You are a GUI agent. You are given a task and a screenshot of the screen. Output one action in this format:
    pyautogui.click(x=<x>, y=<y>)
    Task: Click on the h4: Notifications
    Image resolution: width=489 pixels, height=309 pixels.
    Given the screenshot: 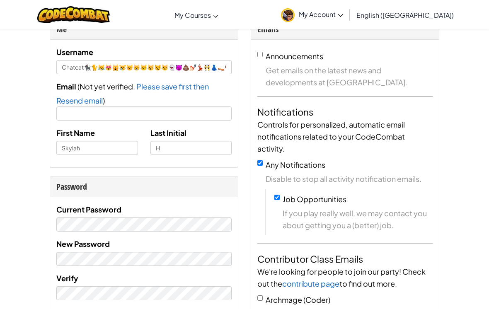 What is the action you would take?
    pyautogui.click(x=344, y=112)
    